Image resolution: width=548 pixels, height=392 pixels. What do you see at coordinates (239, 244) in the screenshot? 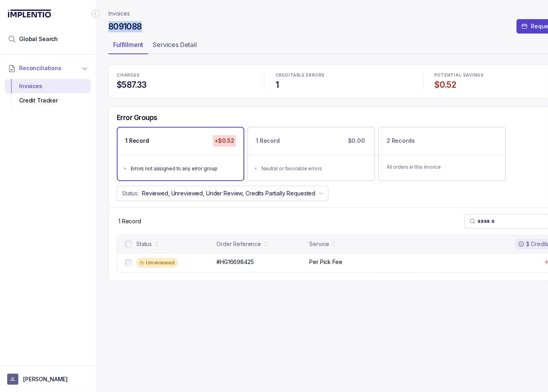
I see `div: Order Reference` at bounding box center [239, 244].